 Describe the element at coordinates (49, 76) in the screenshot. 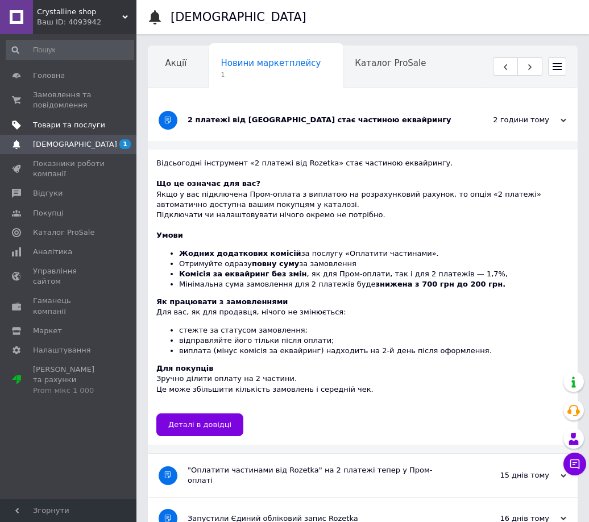

I see `span: Головна` at that location.